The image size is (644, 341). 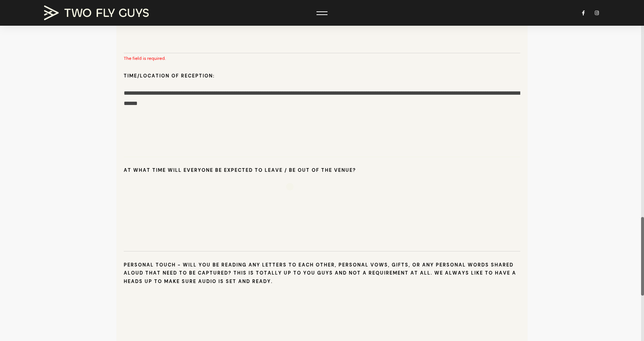 I want to click on textarea: Time/location of Reception:, so click(x=322, y=121).